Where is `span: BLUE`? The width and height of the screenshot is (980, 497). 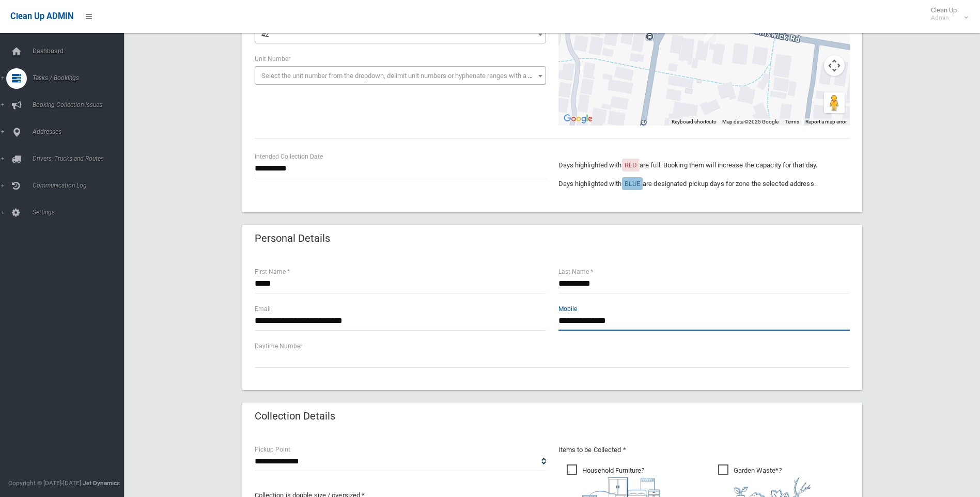 span: BLUE is located at coordinates (633, 183).